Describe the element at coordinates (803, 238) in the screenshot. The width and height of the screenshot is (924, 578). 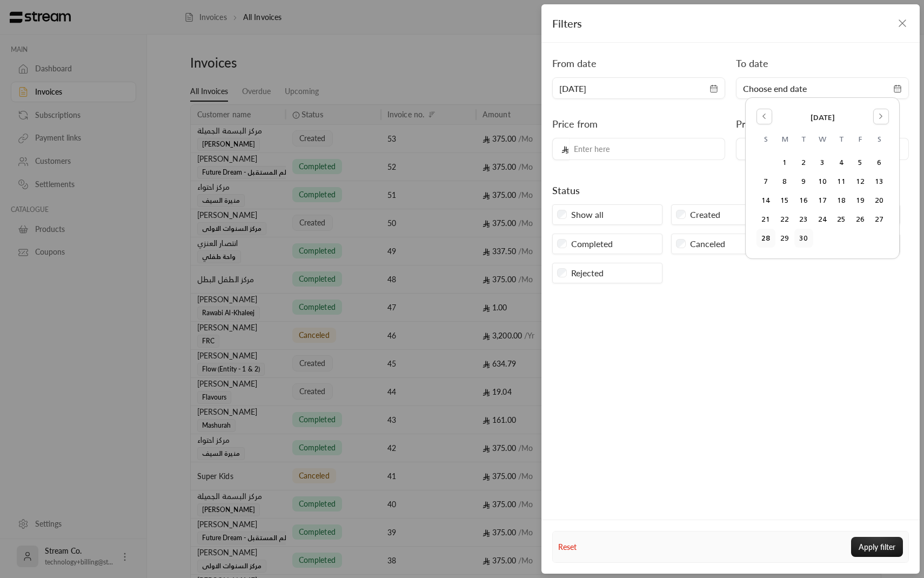
I see `button: Tuesday, September 30th, 2025` at that location.